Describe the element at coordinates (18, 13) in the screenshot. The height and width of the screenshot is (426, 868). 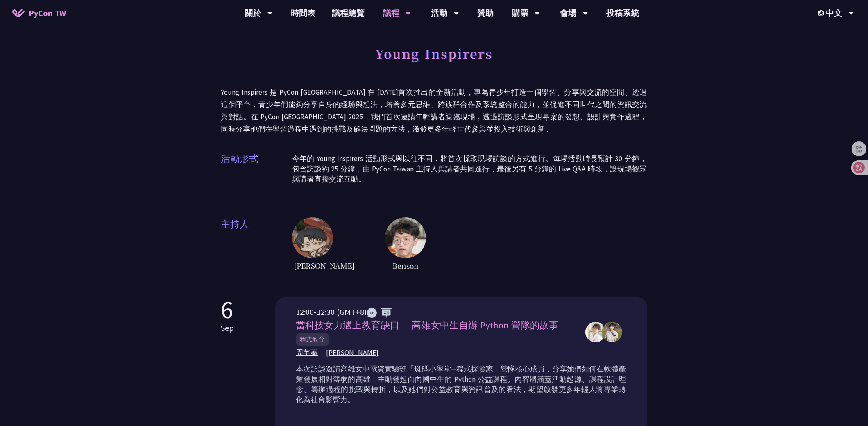
I see `img: Home icon of PyCon TW 2025` at that location.